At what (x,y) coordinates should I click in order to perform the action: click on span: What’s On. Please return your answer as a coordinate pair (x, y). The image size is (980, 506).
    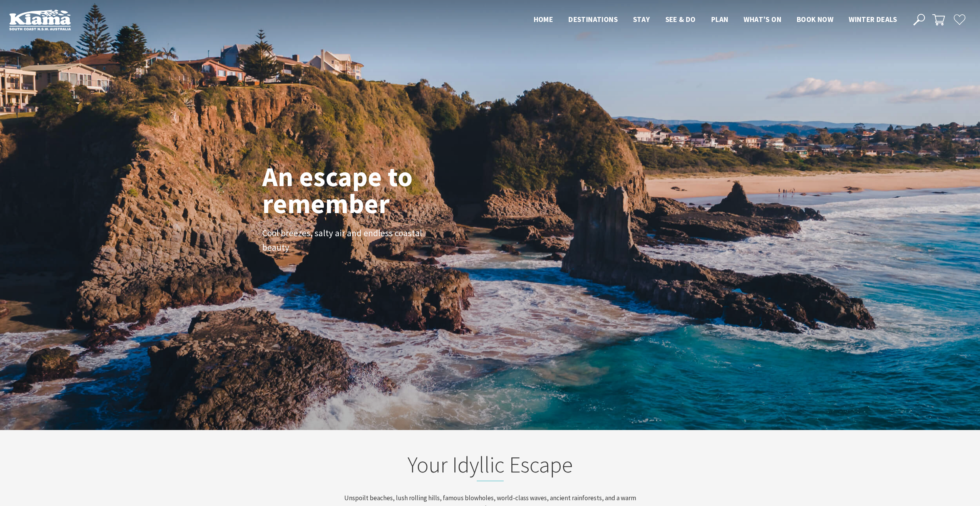
    Looking at the image, I should click on (762, 19).